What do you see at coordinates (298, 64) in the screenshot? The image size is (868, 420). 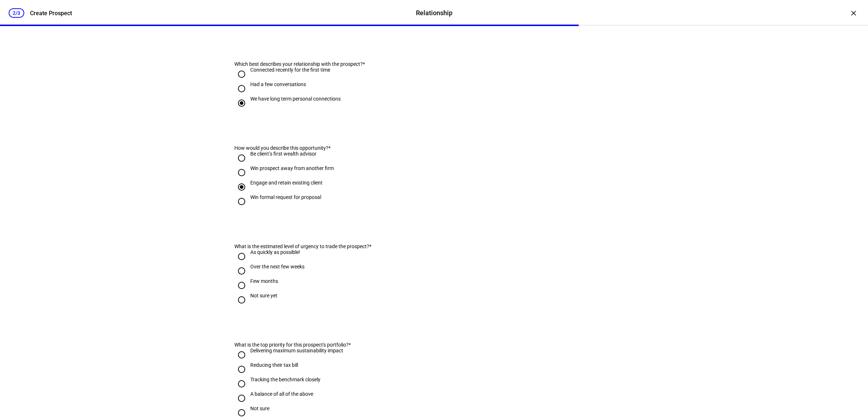 I see `span: Which best describes your relationship with the prospect?` at bounding box center [298, 64].